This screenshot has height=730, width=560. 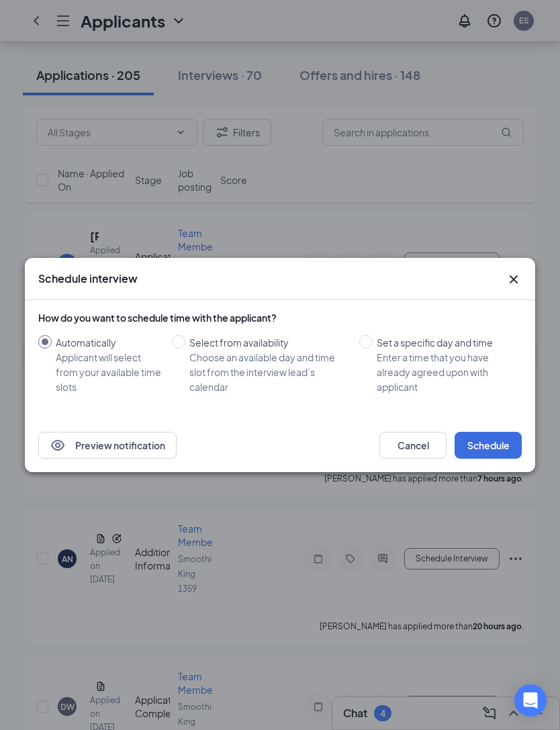 I want to click on button: Cancel, so click(x=413, y=445).